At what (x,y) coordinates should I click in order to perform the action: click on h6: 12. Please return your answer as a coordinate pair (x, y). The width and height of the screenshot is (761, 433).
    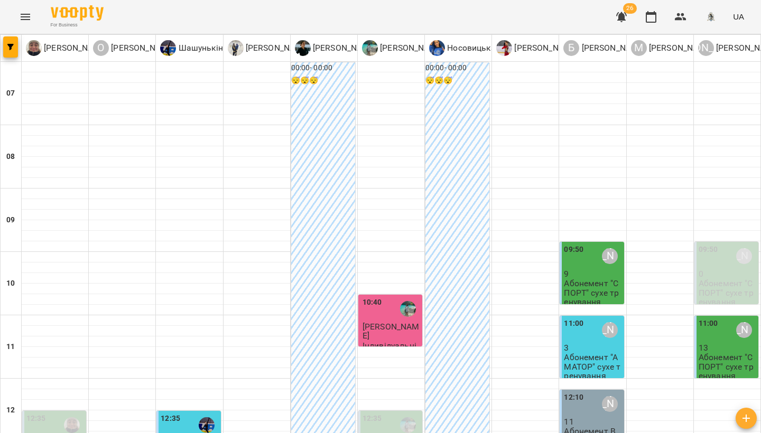
    Looking at the image, I should click on (11, 411).